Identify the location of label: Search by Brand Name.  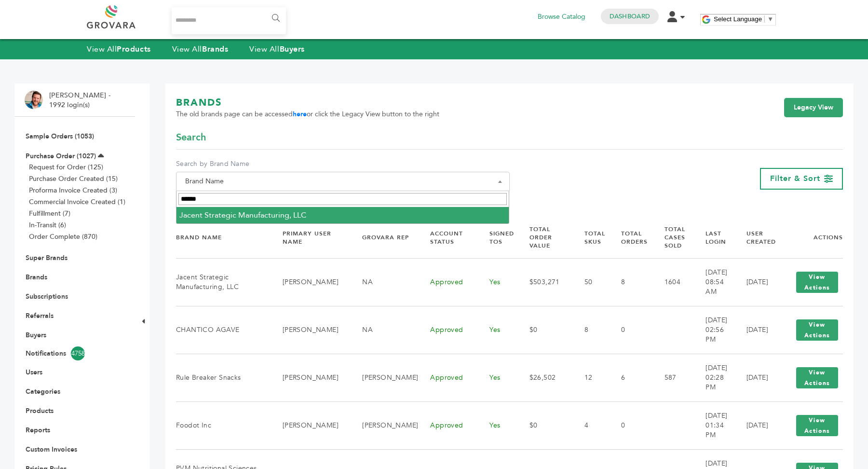
(343, 164).